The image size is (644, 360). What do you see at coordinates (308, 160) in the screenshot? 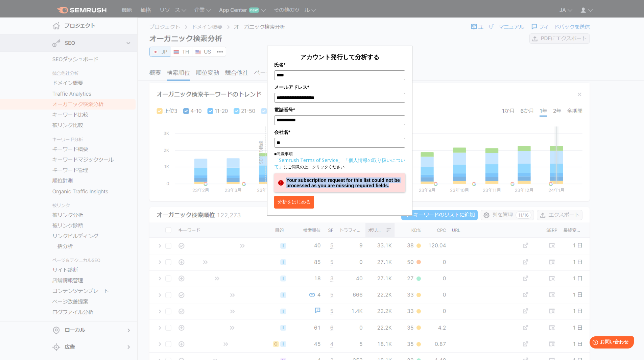
I see `a: 「Semrush Terms of Service」` at bounding box center [308, 160].